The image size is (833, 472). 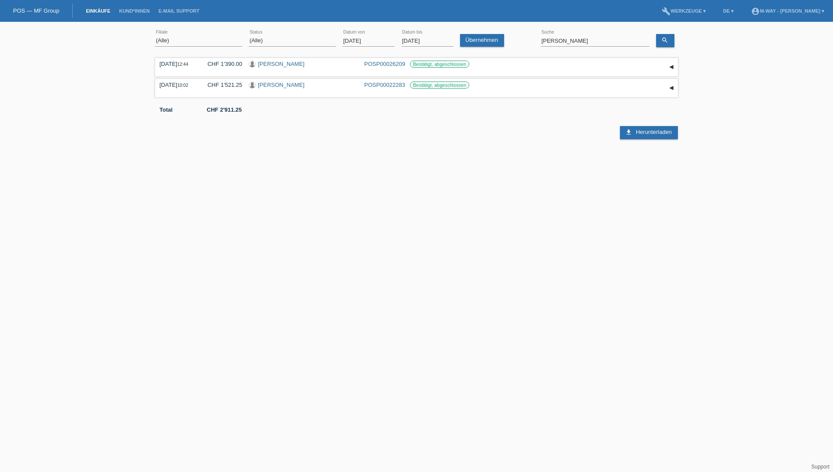 I want to click on div: CHF 1'521.25, so click(x=221, y=85).